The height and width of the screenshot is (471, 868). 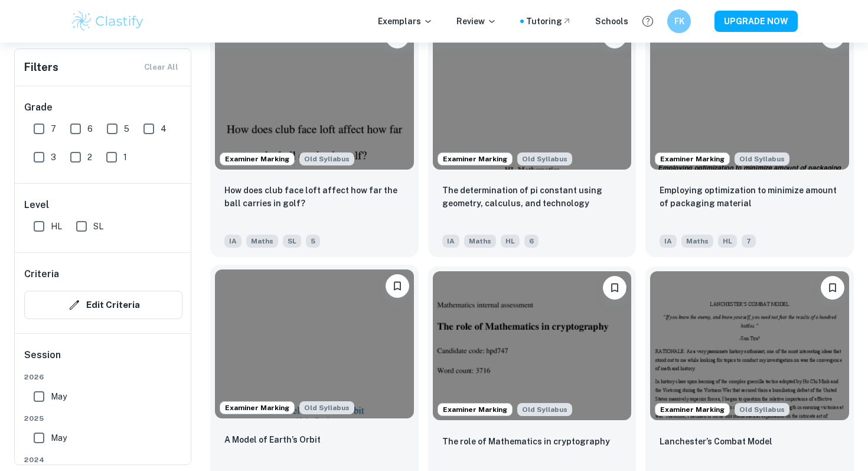 I want to click on img: Maths IA example thumbnail: A Model of Earth’s Orbit, so click(x=314, y=344).